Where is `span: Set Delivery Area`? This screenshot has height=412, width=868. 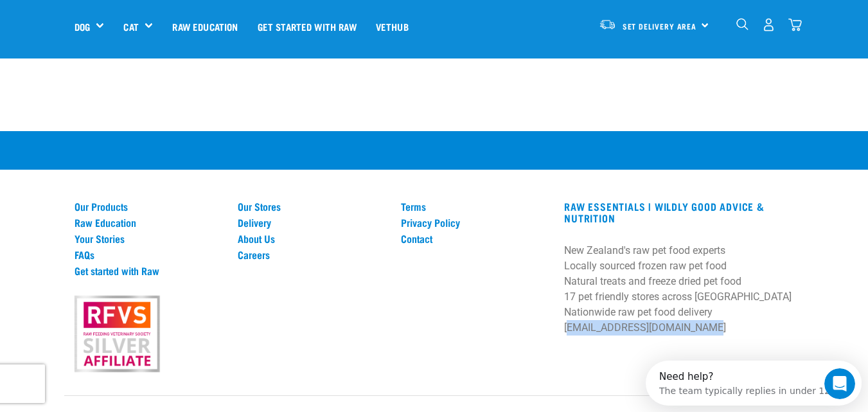
span: Set Delivery Area is located at coordinates (659, 26).